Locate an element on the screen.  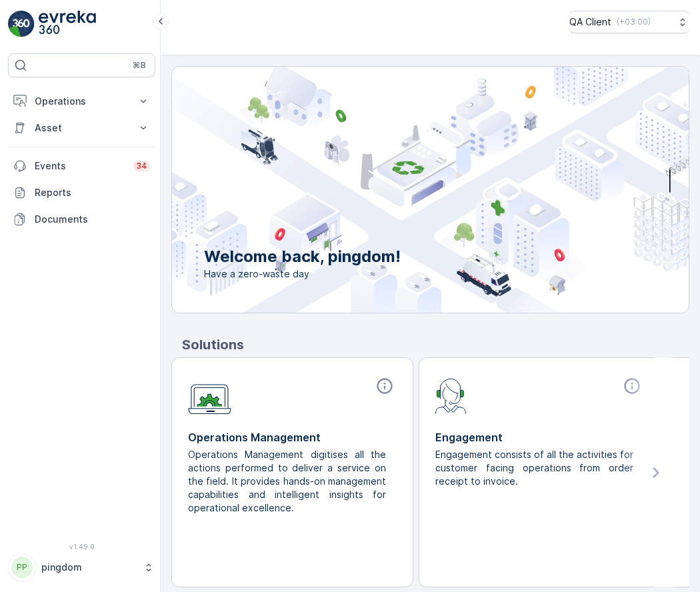
p: Welcome back, pingdom! is located at coordinates (302, 256).